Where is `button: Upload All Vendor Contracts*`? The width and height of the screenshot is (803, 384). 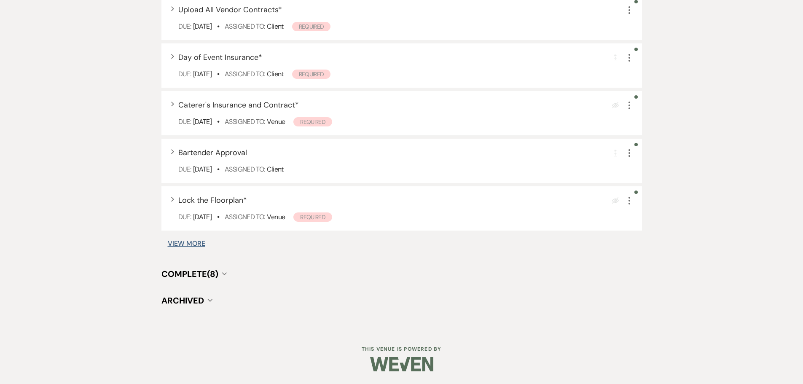 button: Upload All Vendor Contracts* is located at coordinates (230, 10).